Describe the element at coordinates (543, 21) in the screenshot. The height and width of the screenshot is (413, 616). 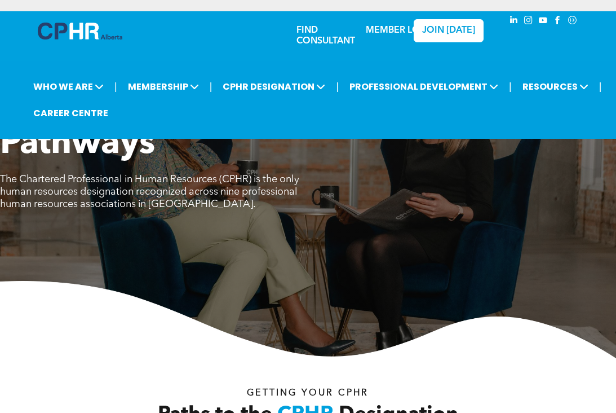
I see `a: youtube` at that location.